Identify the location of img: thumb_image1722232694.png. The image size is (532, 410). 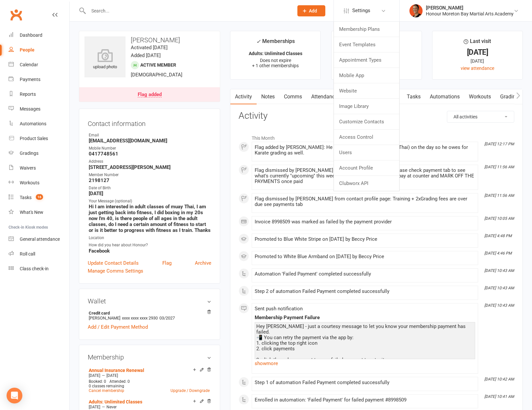
(416, 11).